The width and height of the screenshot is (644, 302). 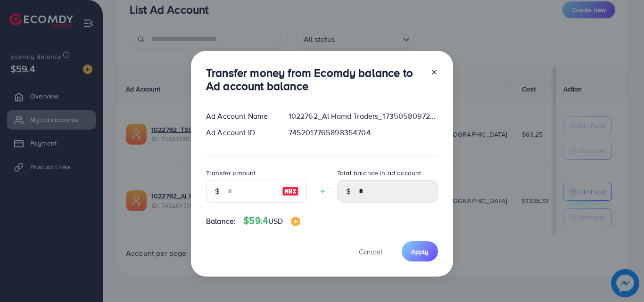 I want to click on h4: $59.4, so click(x=272, y=221).